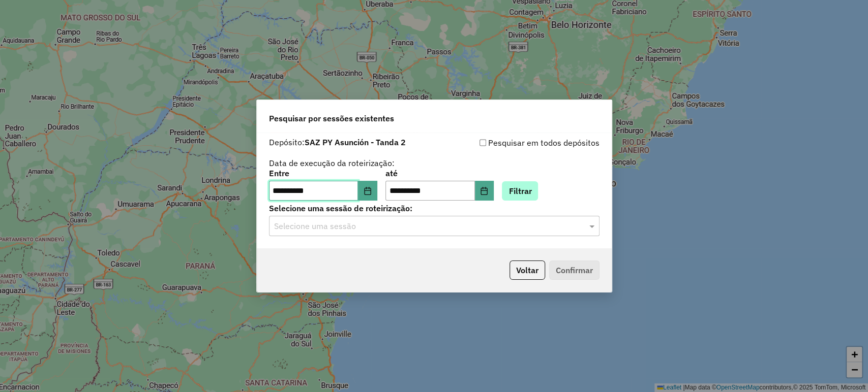 The width and height of the screenshot is (868, 392). Describe the element at coordinates (323, 173) in the screenshot. I see `label: Entre` at that location.